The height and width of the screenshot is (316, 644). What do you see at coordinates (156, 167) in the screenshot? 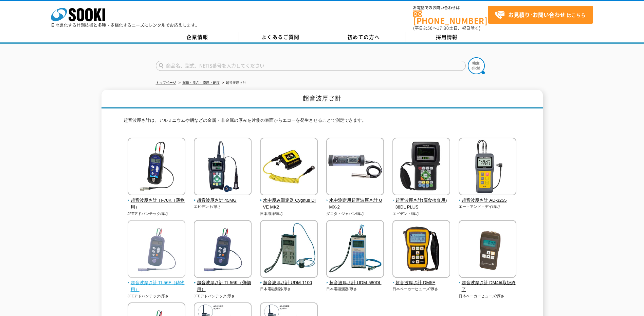
I see `img: 超音波厚さ計 TI-70K（薄物用）` at bounding box center [156, 167].